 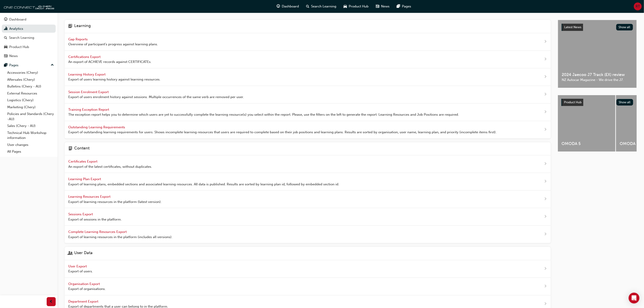 I want to click on a: Learning History Export Export of users learning history against learning resources.next-icon, so click(x=308, y=77).